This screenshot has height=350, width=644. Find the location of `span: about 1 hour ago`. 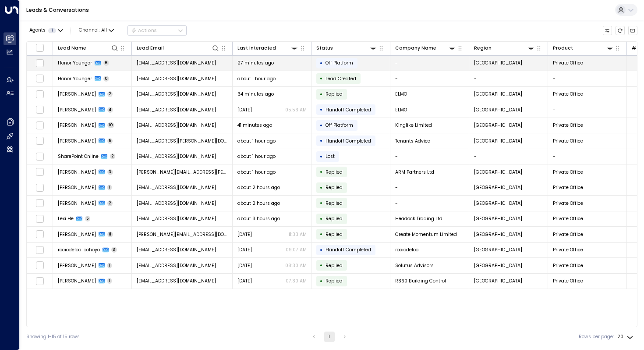

span: about 1 hour ago is located at coordinates (256, 78).